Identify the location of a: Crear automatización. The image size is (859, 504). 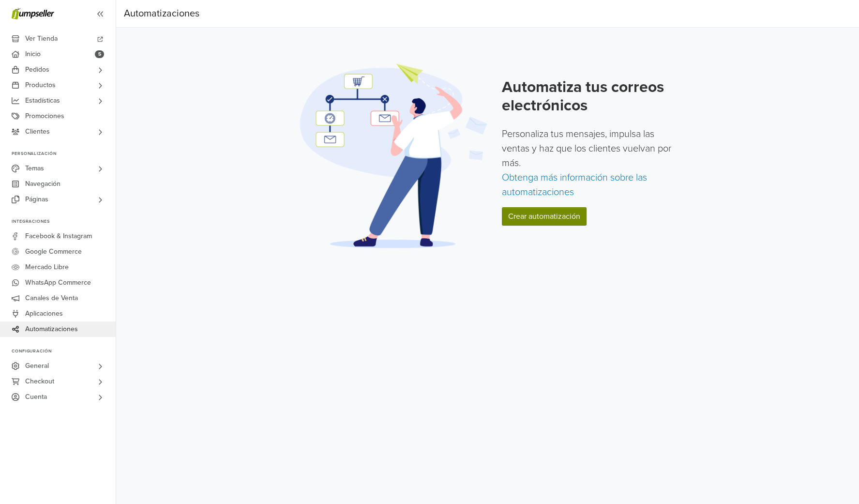
(544, 216).